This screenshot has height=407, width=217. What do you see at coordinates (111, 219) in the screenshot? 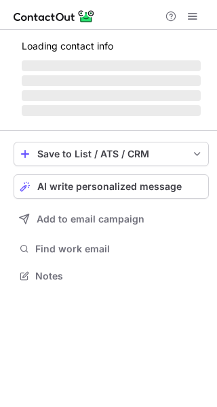
I see `button: Add to email campaign` at bounding box center [111, 219].